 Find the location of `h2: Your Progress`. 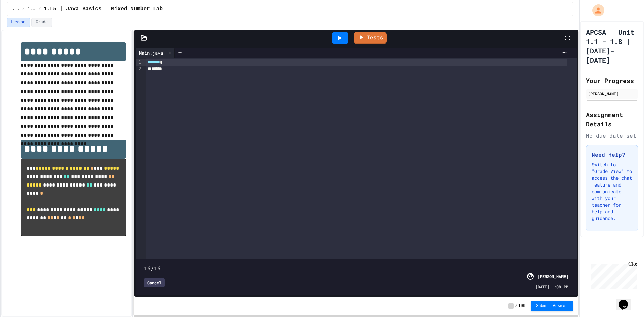

h2: Your Progress is located at coordinates (612, 80).